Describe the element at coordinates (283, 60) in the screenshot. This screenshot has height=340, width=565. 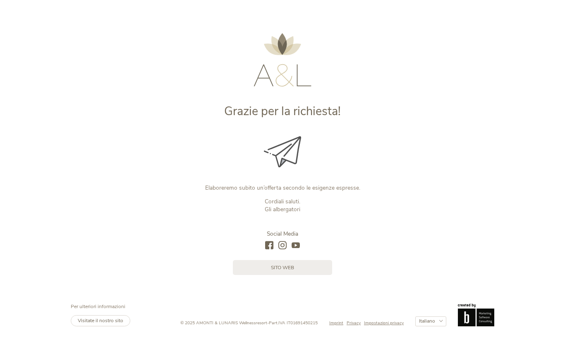
I see `a: AMONTI & LUNARIS Wellnessresort` at that location.